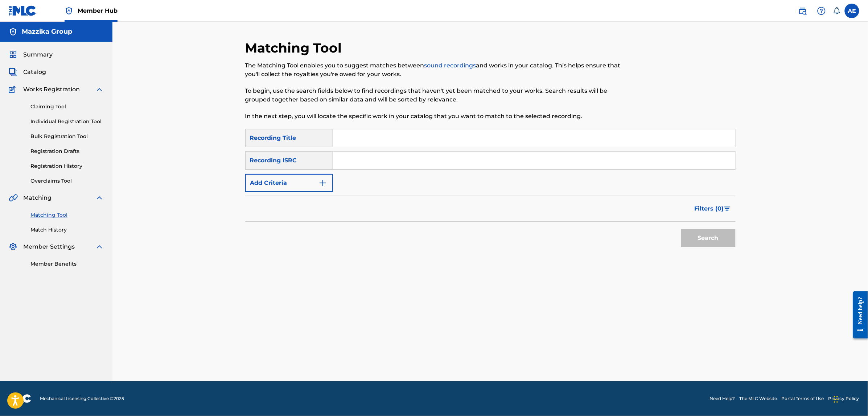  Describe the element at coordinates (14, 90) in the screenshot. I see `img: Works Registration` at that location.